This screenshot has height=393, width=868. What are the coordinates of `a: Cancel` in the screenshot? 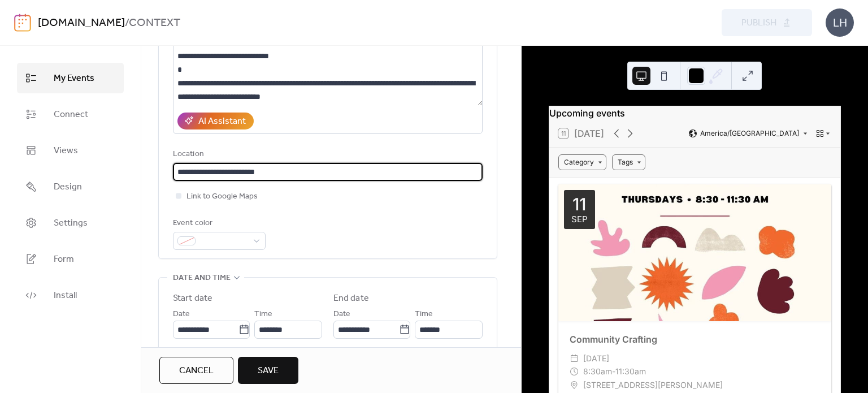 It's located at (196, 370).